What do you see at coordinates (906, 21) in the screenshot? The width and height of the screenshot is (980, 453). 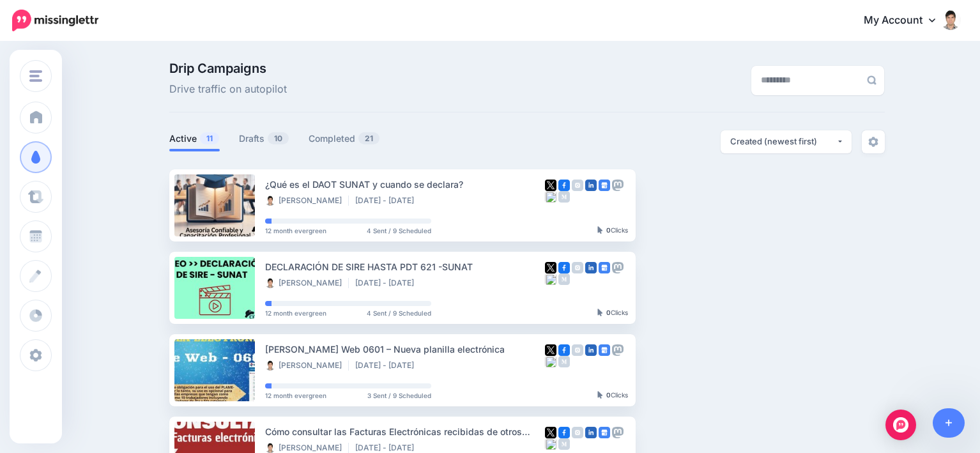 I see `a: My Account` at bounding box center [906, 21].